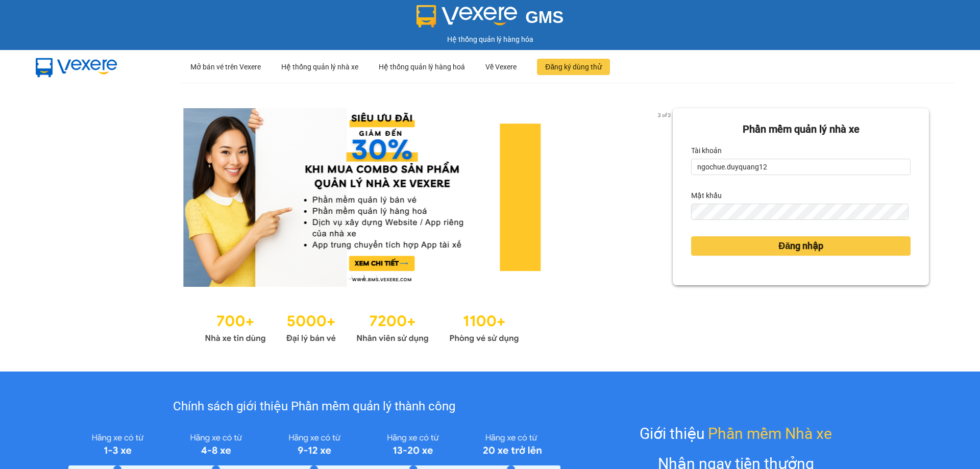  What do you see at coordinates (573, 67) in the screenshot?
I see `span: Đăng ký dùng thử` at bounding box center [573, 67].